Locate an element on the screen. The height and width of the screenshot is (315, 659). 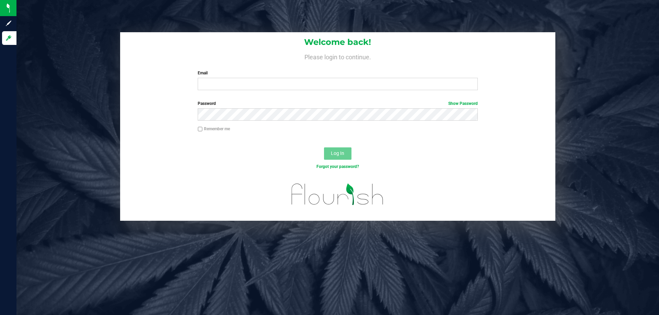
input: Remember me is located at coordinates (200, 129).